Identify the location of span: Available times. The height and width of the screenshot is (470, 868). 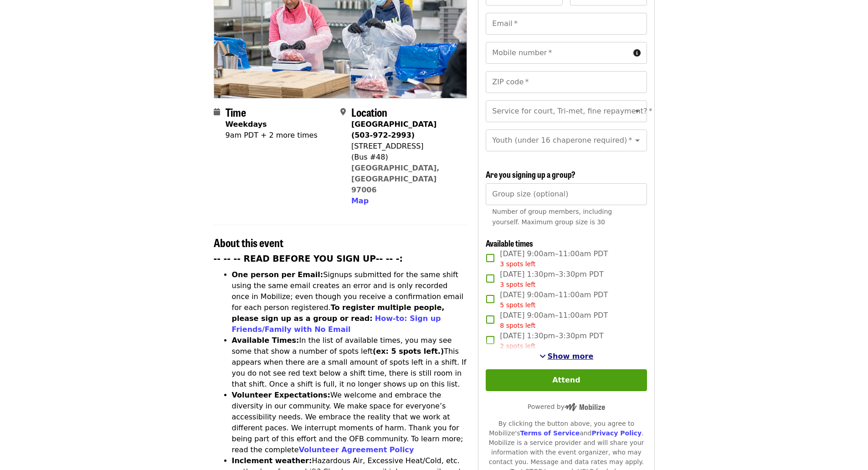
(510, 243).